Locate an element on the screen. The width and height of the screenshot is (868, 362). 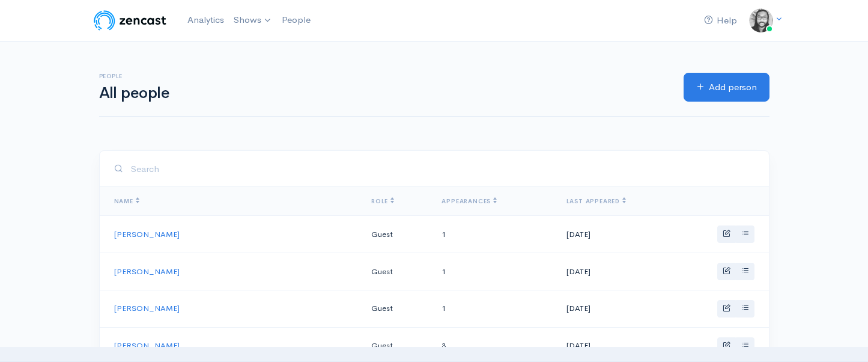
a: Name is located at coordinates (127, 201).